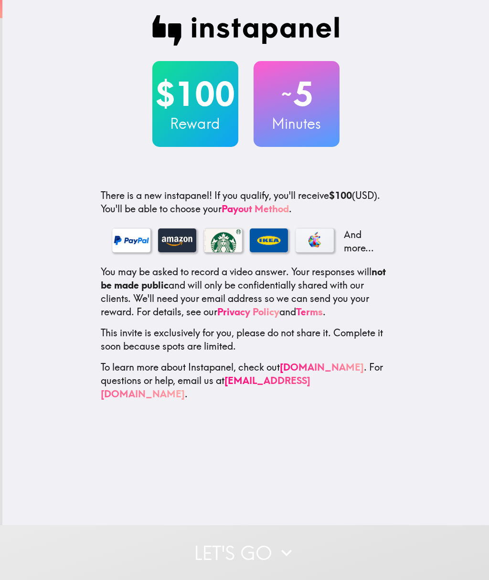 The height and width of the screenshot is (580, 489). Describe the element at coordinates (296, 94) in the screenshot. I see `h2: 5` at that location.